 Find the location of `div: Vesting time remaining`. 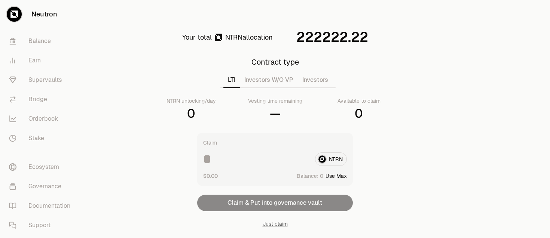

div: Vesting time remaining is located at coordinates (275, 101).